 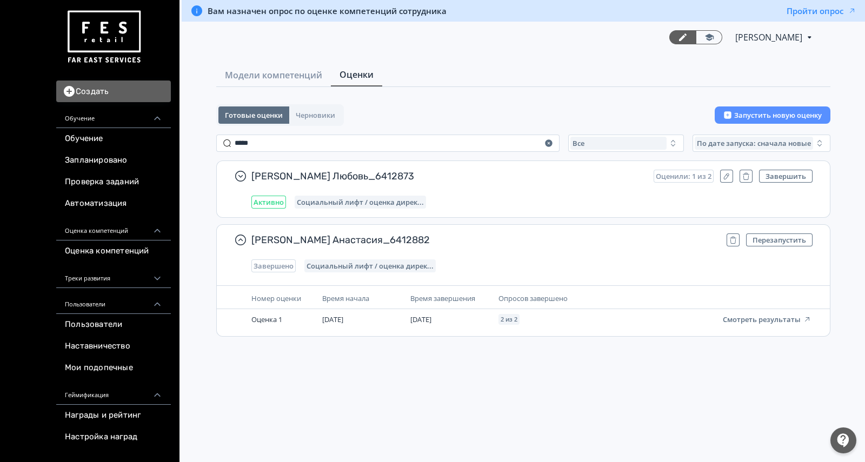 What do you see at coordinates (772, 115) in the screenshot?
I see `button: Запустить новую оценку` at bounding box center [772, 115].